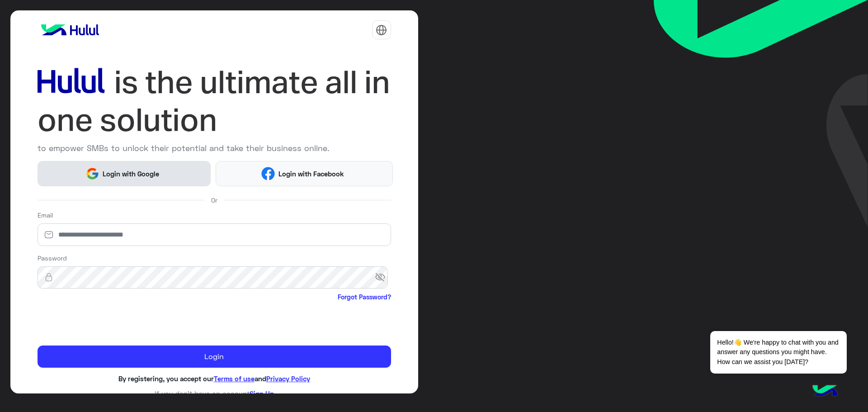 This screenshot has width=868, height=412. Describe the element at coordinates (383, 278) in the screenshot. I see `span: visibility_off` at that location.